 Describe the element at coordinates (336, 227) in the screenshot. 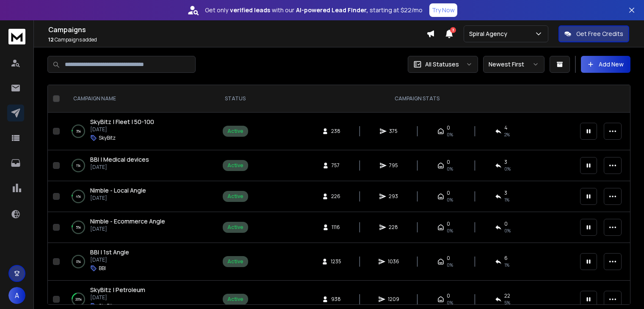

I see `span: 1116` at that location.